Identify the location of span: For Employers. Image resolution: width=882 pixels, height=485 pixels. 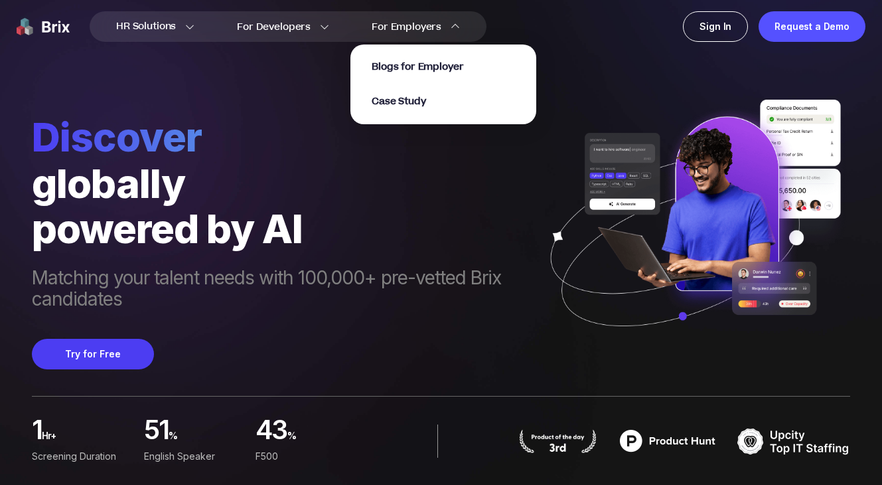
(406, 27).